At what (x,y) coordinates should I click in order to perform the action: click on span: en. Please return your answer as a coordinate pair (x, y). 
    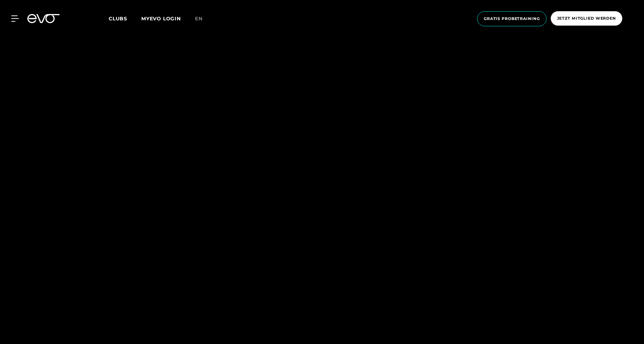
    Looking at the image, I should click on (199, 19).